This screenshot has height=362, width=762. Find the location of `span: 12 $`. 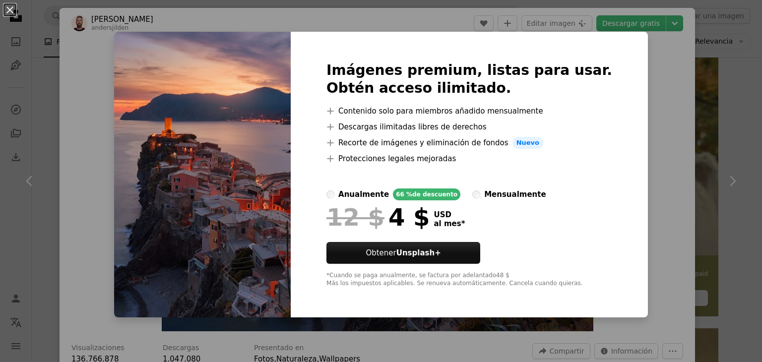

span: 12 $ is located at coordinates (355, 217).